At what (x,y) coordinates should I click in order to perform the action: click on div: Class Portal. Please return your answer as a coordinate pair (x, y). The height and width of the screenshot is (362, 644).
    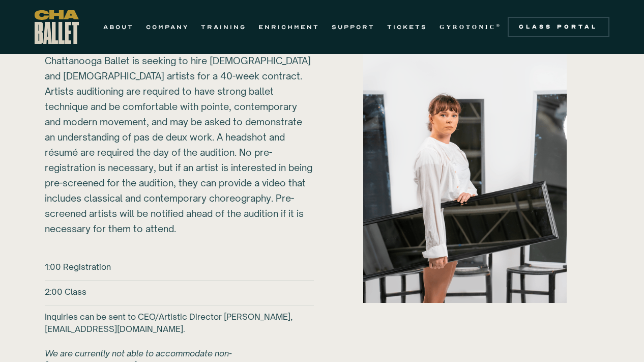
    Looking at the image, I should click on (558, 27).